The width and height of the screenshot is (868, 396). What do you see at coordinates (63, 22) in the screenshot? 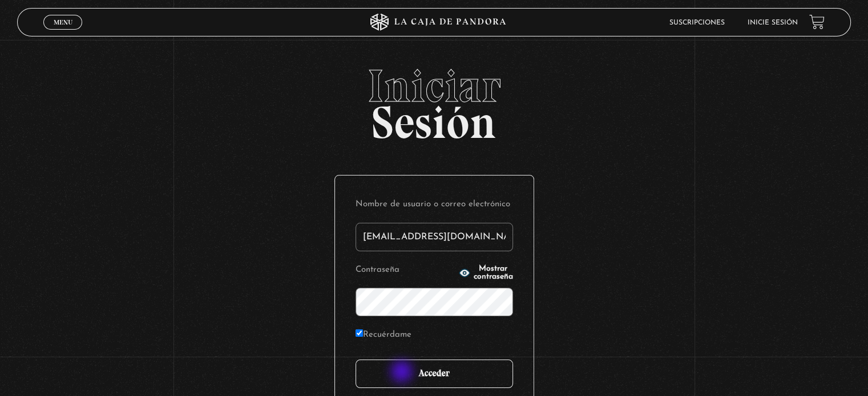
I see `span: Menu` at bounding box center [63, 22].